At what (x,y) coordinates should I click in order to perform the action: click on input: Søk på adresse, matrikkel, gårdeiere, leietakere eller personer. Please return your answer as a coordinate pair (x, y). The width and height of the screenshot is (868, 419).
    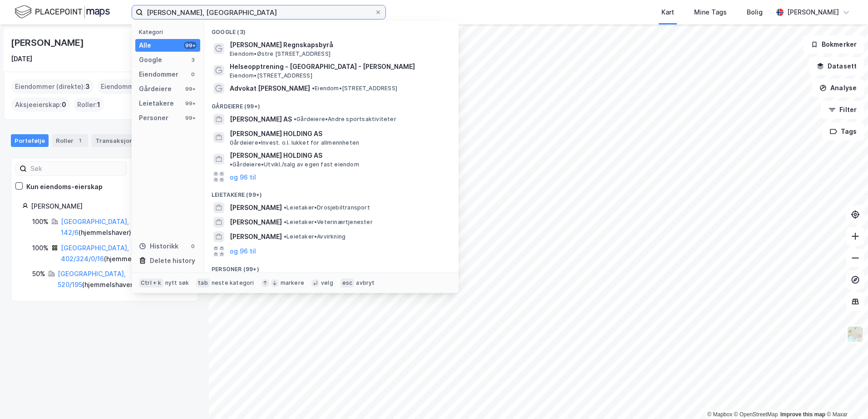
    Looking at the image, I should click on (259, 12).